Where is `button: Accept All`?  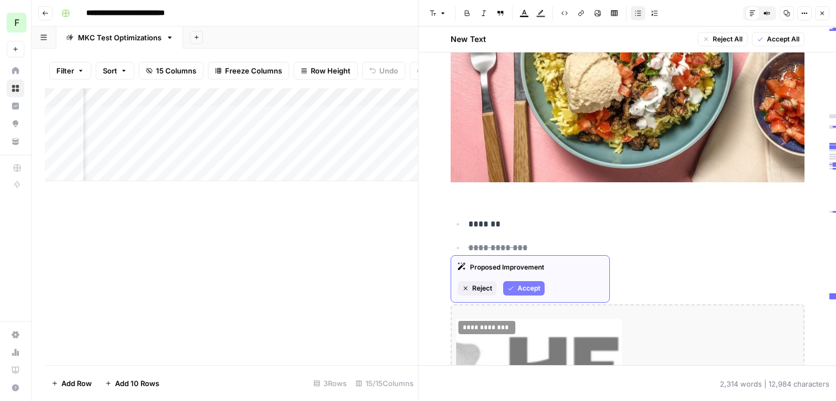
button: Accept All is located at coordinates (778, 39).